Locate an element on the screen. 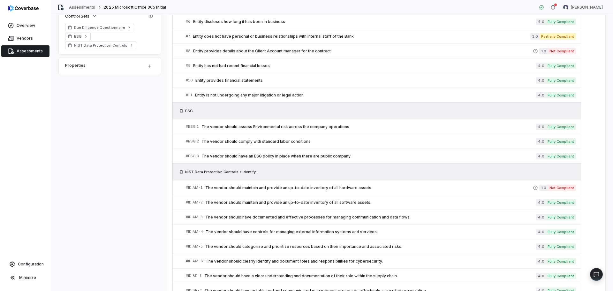 This screenshot has height=291, width=613. a: #ESG 3The vendor should have an ESG policy in place when there are public company4.0Fully Compliant is located at coordinates (381, 156).